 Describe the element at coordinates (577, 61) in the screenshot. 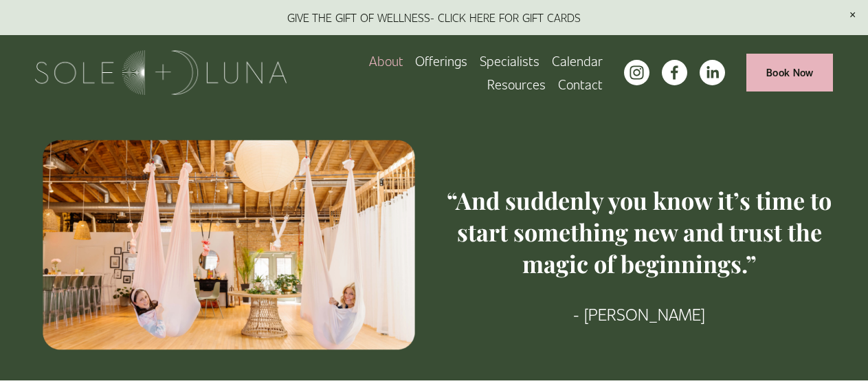

I see `a: Calendar` at that location.